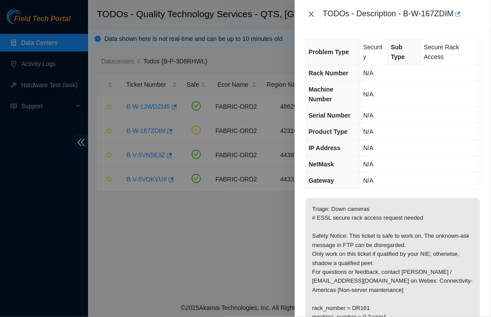 This screenshot has height=317, width=491. Describe the element at coordinates (325, 148) in the screenshot. I see `span: IP Address` at that location.